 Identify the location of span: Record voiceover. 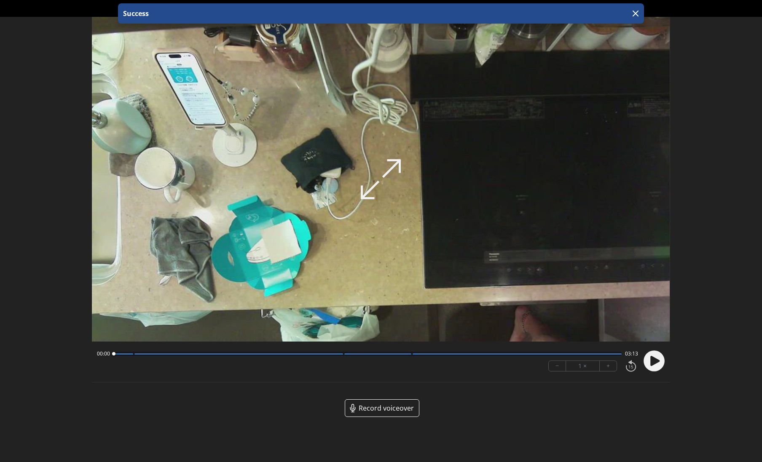
(386, 408).